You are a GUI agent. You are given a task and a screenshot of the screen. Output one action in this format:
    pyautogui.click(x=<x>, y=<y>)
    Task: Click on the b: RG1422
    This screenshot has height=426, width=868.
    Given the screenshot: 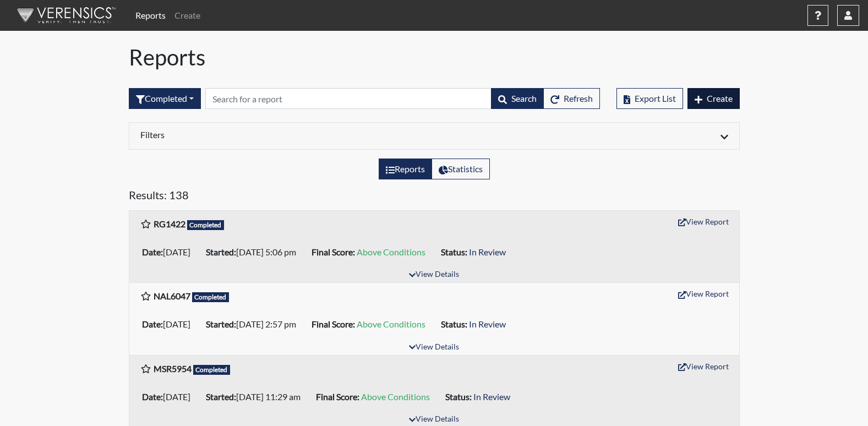 What is the action you would take?
    pyautogui.click(x=170, y=223)
    